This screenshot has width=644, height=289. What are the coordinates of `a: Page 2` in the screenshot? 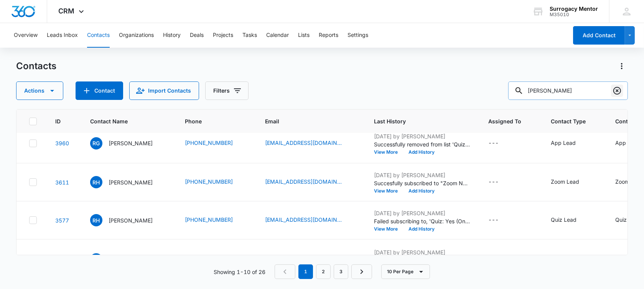 It's located at (324, 271).